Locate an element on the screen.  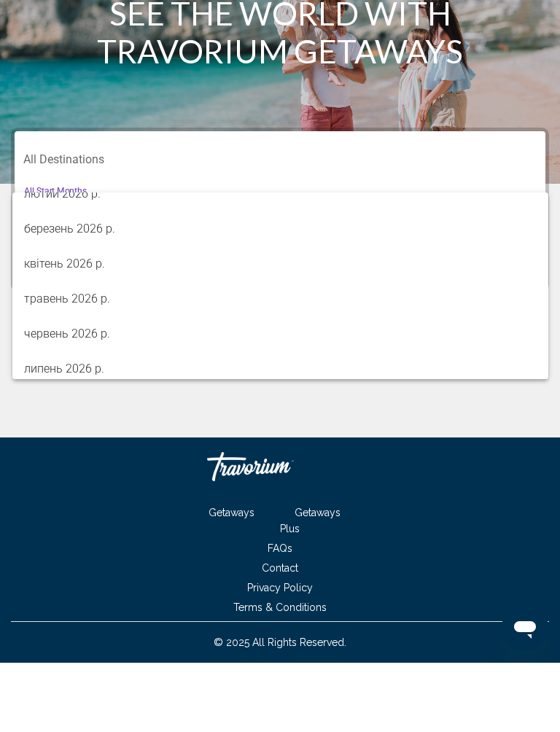
span: липень 2026 р. is located at coordinates (280, 439).